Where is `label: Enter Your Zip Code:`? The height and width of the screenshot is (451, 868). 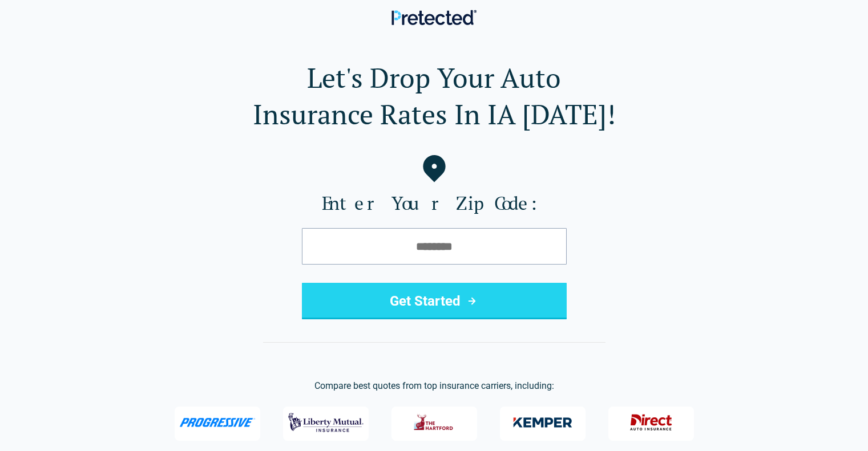 label: Enter Your Zip Code: is located at coordinates (434, 203).